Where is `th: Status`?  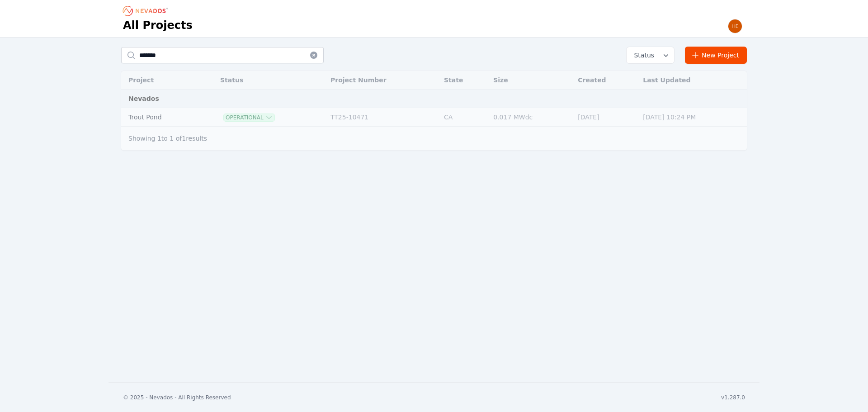
th: Status is located at coordinates (271, 80).